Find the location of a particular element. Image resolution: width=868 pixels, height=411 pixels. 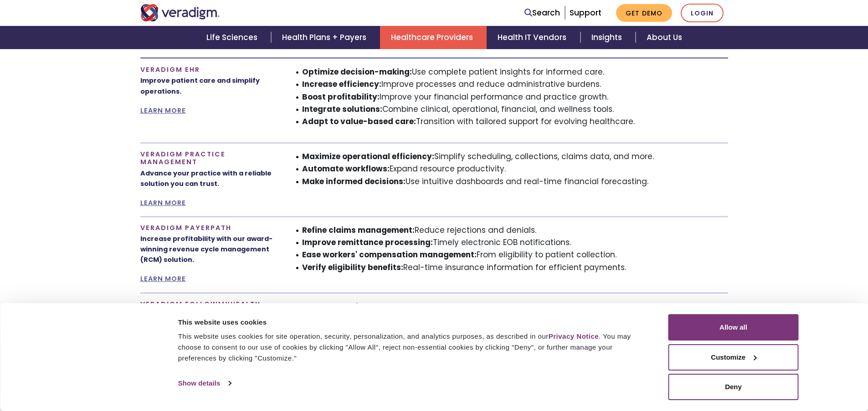

p: Improve patient care and simplify operations. is located at coordinates (209, 86).